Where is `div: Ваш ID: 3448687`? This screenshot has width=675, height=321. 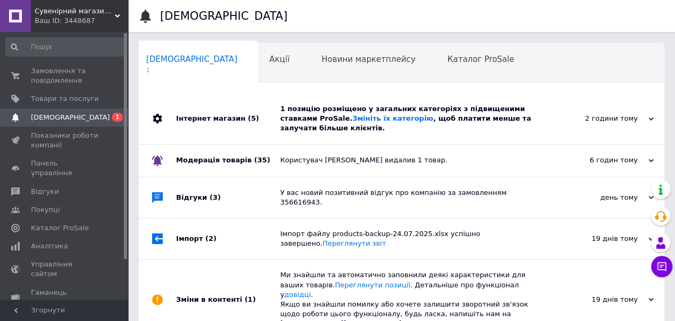
div: Ваш ID: 3448687 is located at coordinates (81, 21).